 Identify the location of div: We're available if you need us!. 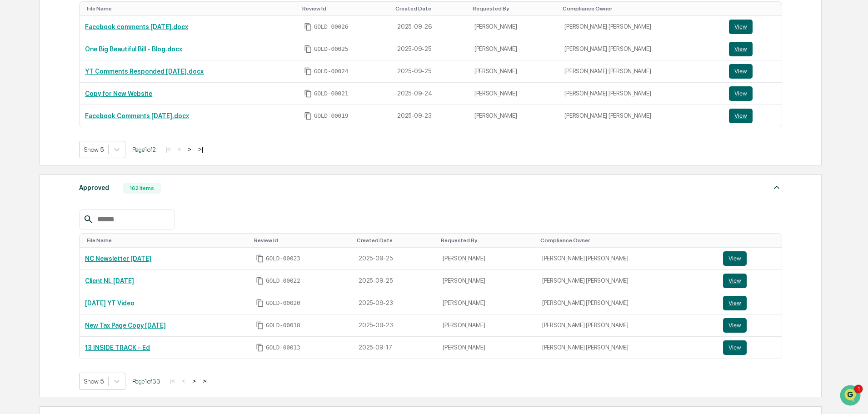
(83, 82).